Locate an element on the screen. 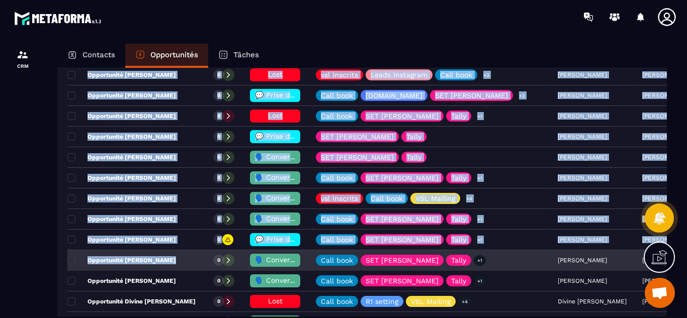 The height and width of the screenshot is (318, 687). p: R1 setting is located at coordinates (382, 302).